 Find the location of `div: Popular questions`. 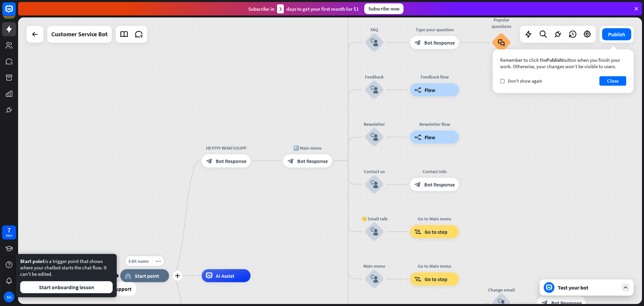

div: Popular questions is located at coordinates (501, 23).